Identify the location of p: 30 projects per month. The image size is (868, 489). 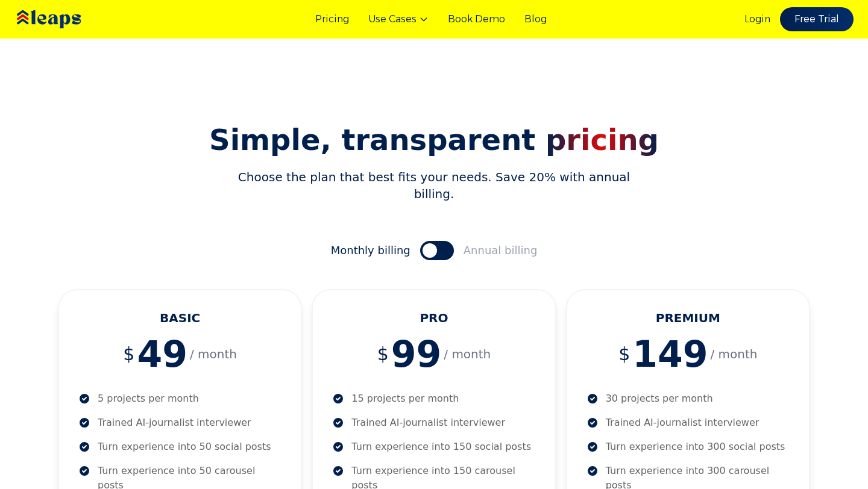
(659, 399).